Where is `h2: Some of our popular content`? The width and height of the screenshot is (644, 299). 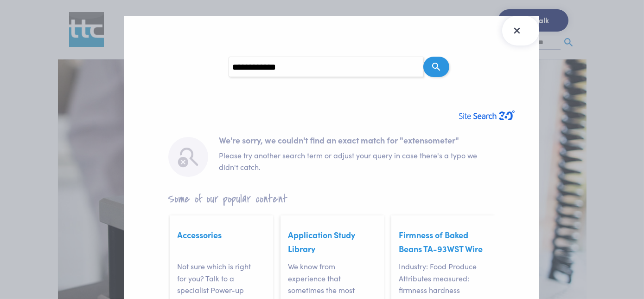
h2: Some of our popular content is located at coordinates (332, 199).